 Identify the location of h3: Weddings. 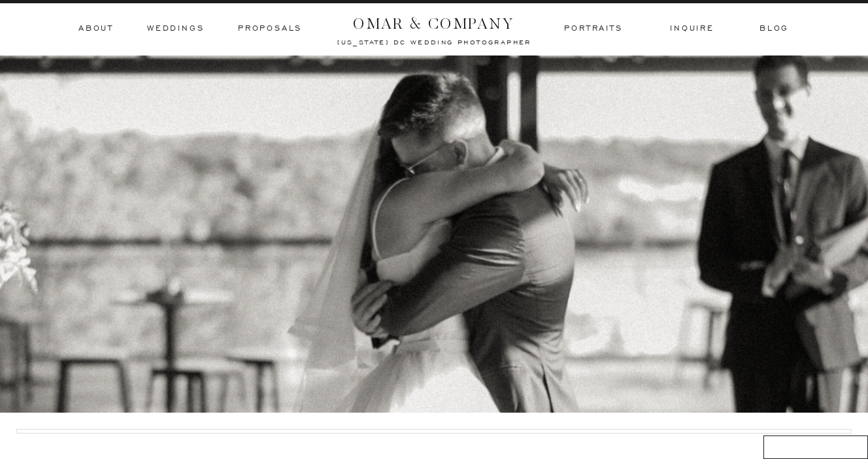
(175, 28).